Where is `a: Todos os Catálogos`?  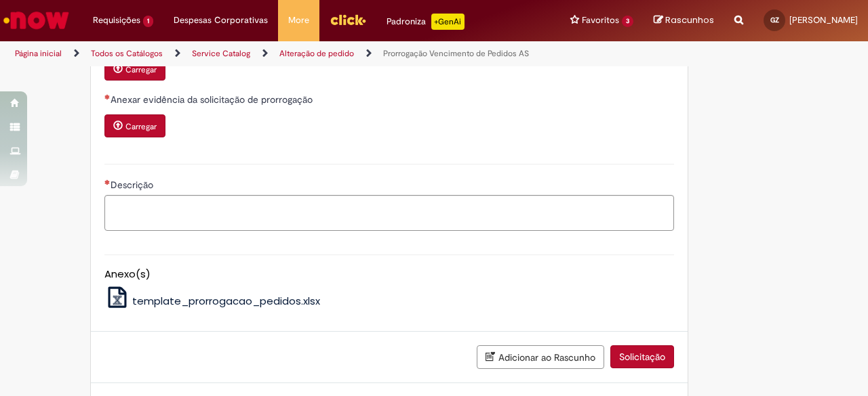 a: Todos os Catálogos is located at coordinates (127, 54).